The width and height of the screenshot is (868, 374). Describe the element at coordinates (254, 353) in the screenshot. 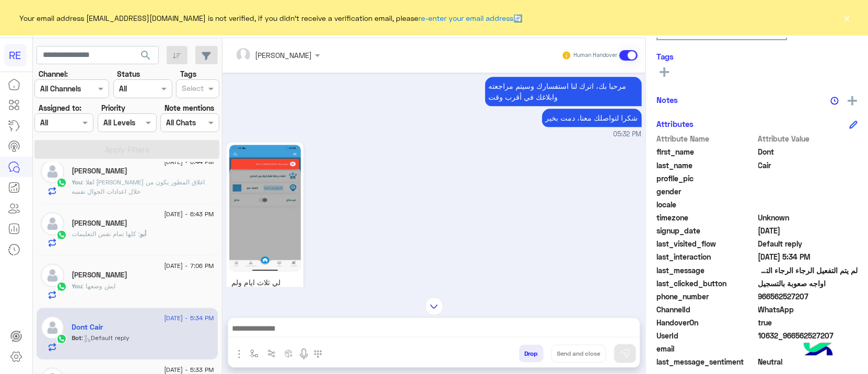

I see `button: select flow` at that location.